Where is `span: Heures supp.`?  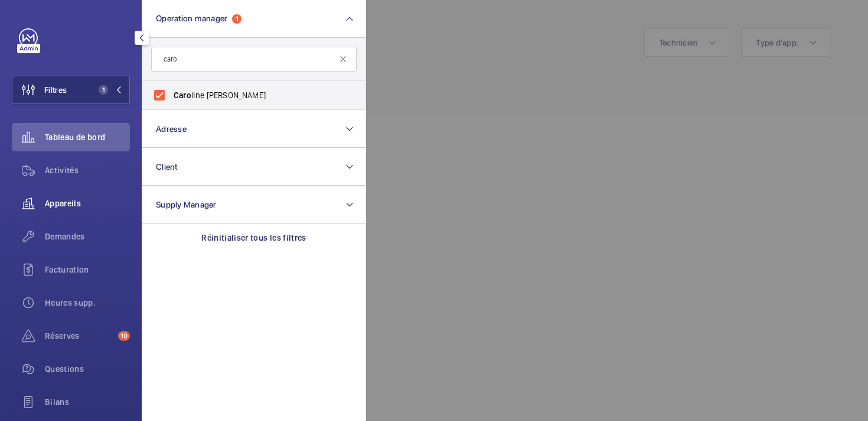
span: Heures supp. is located at coordinates (88, 302).